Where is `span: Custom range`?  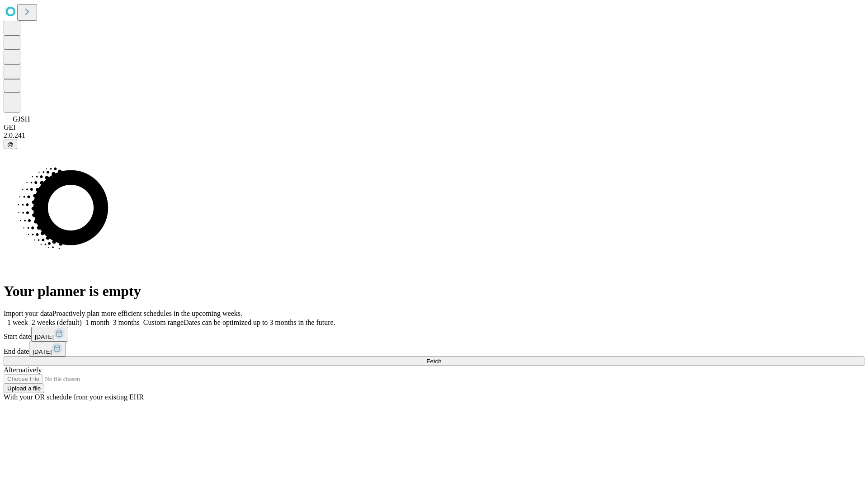 span: Custom range is located at coordinates (163, 322).